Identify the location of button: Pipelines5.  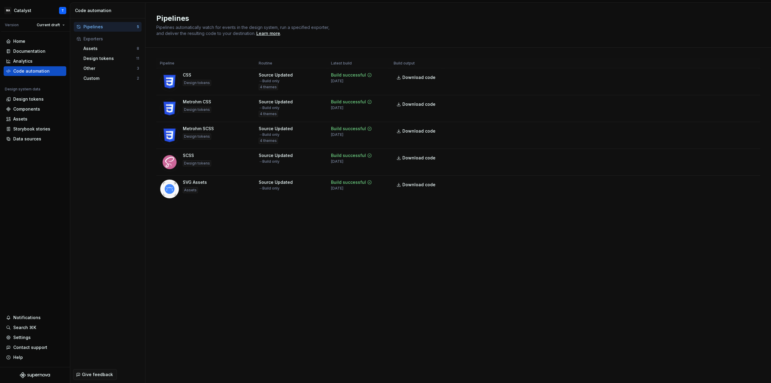
(108, 27).